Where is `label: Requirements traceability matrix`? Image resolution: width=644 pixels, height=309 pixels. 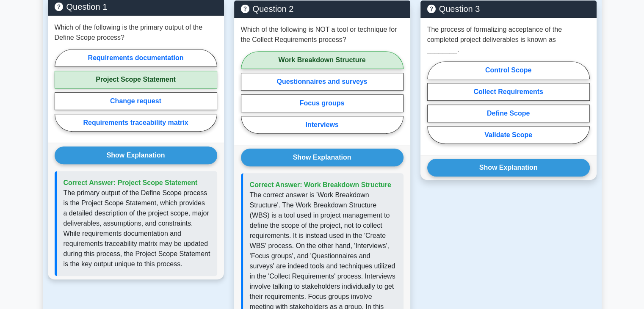 label: Requirements traceability matrix is located at coordinates (136, 122).